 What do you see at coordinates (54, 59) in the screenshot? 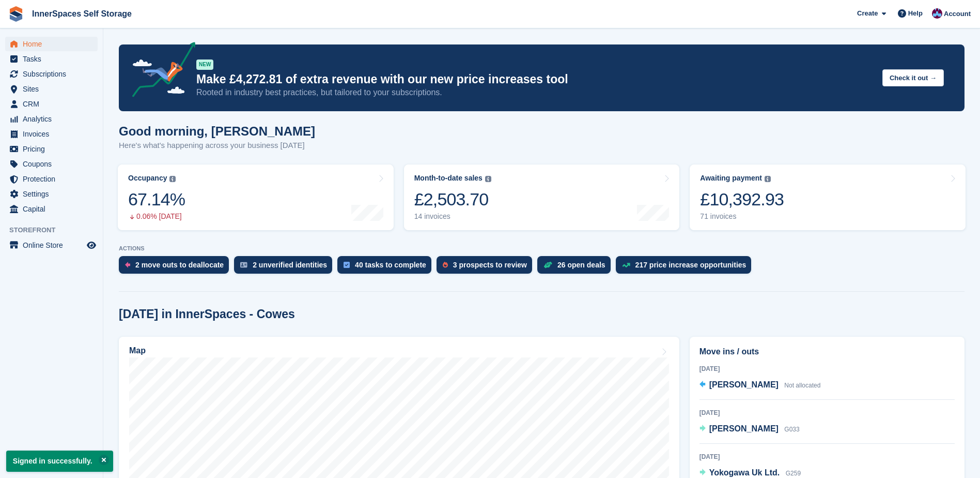
I see `span: Tasks` at bounding box center [54, 59].